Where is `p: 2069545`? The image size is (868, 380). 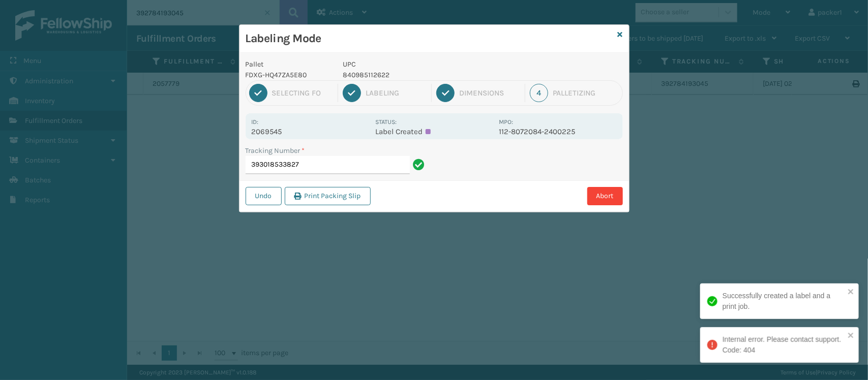 p: 2069545 is located at coordinates (310, 132).